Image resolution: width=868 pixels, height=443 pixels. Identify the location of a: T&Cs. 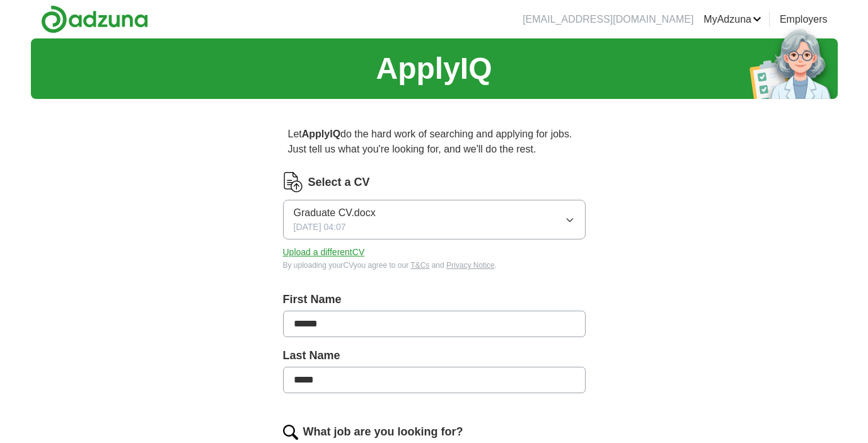
(420, 266).